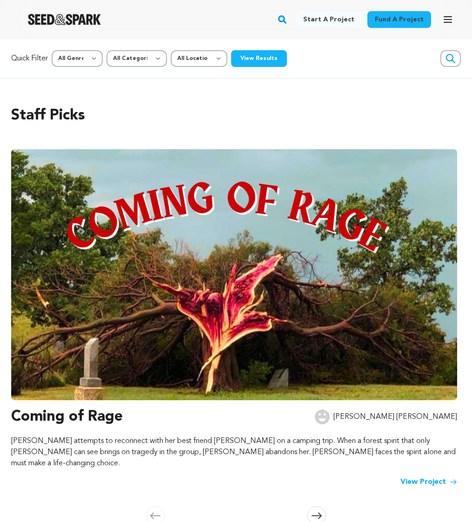 The width and height of the screenshot is (472, 522). What do you see at coordinates (64, 20) in the screenshot?
I see `img: Seed&Spark Logo Dark Mode` at bounding box center [64, 20].